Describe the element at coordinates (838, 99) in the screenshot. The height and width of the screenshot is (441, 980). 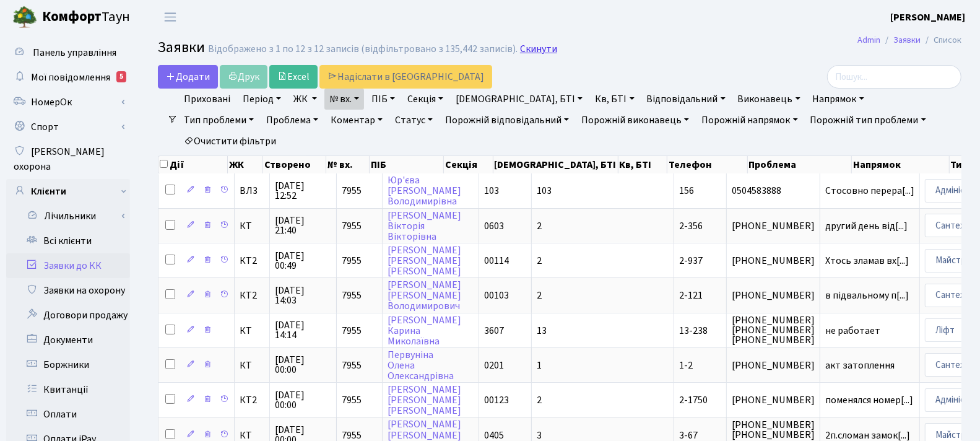
I see `a: Напрямок` at that location.